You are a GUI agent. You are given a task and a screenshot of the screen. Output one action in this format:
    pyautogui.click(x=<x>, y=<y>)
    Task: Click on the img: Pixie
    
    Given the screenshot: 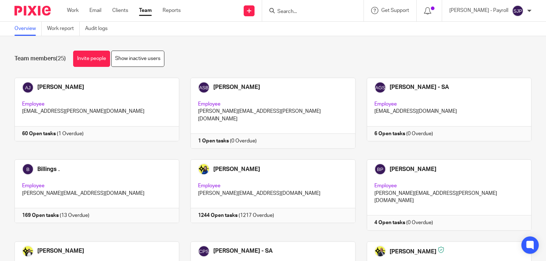 What is the action you would take?
    pyautogui.click(x=33, y=10)
    